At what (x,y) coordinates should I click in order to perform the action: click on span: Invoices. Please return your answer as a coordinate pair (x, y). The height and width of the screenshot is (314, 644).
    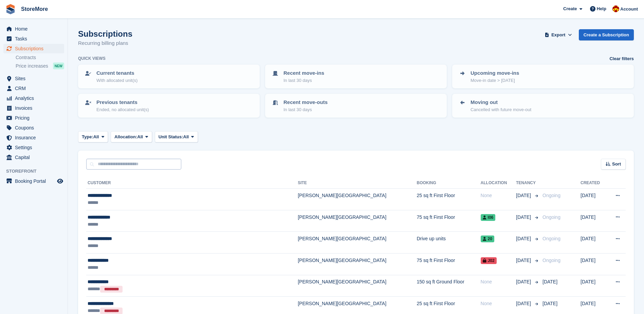
    Looking at the image, I should click on (35, 108).